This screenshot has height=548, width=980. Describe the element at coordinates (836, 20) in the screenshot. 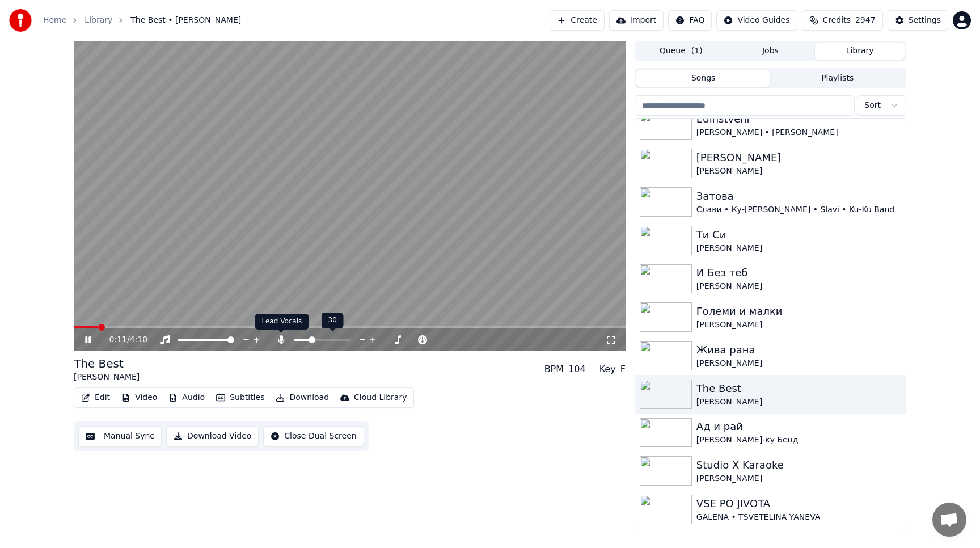

I see `span: Credits` at that location.